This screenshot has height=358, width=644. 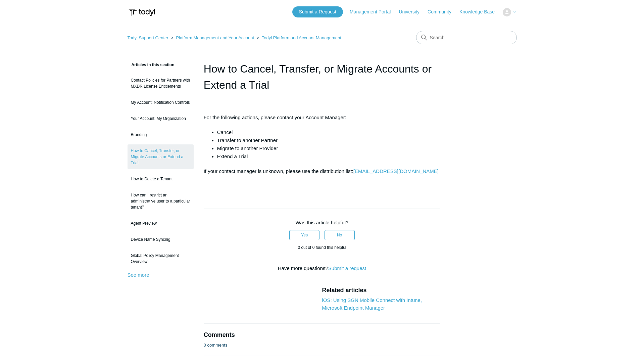 What do you see at coordinates (329, 132) in the screenshot?
I see `li: Cancel` at bounding box center [329, 132].